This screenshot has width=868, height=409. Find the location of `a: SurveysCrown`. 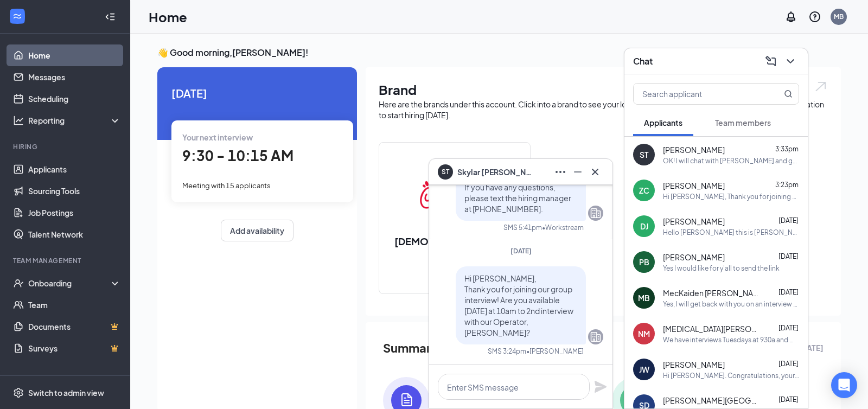

a: SurveysCrown is located at coordinates (74, 348).